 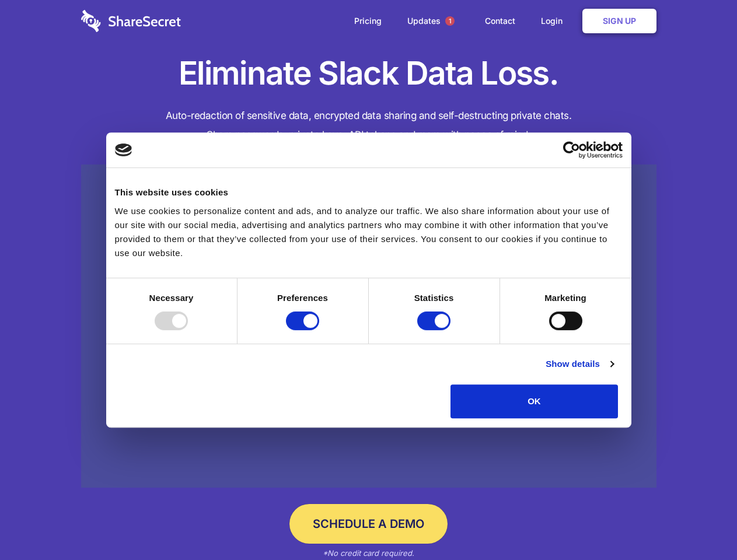 What do you see at coordinates (368, 553) in the screenshot?
I see `em: *No credit card required.` at bounding box center [368, 553].